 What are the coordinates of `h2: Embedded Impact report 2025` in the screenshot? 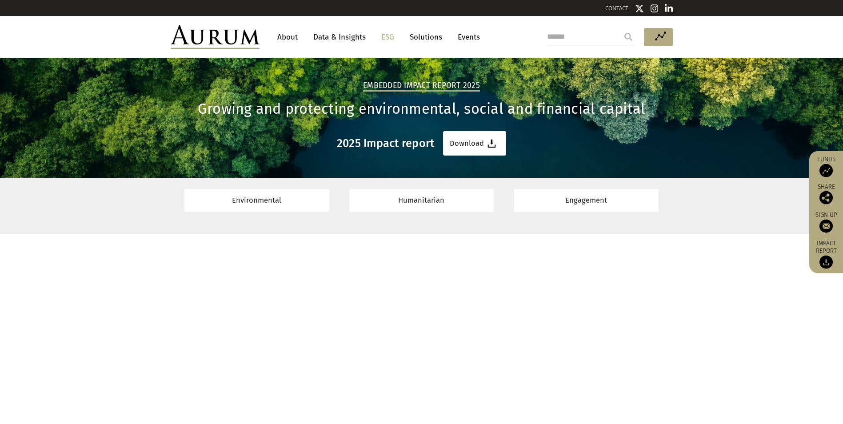 It's located at (421, 86).